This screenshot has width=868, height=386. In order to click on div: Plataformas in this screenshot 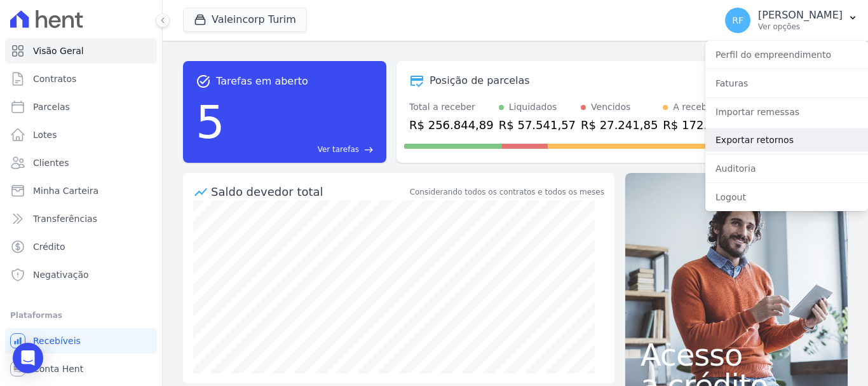, I will do `click(81, 315)`.